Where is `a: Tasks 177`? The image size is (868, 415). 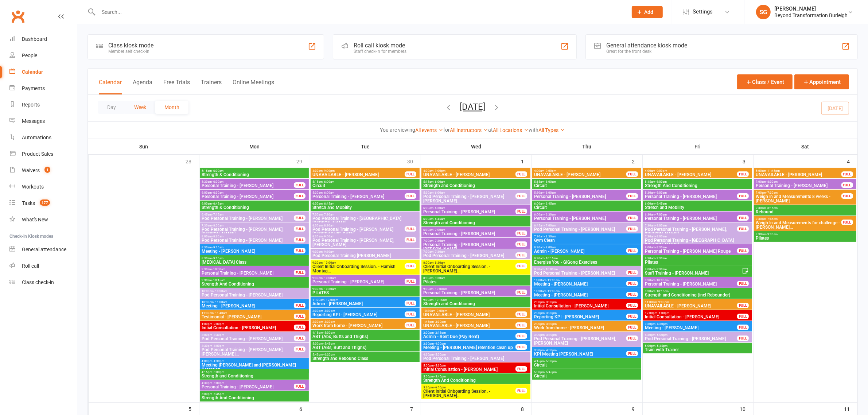 a: Tasks 177 is located at coordinates (43, 203).